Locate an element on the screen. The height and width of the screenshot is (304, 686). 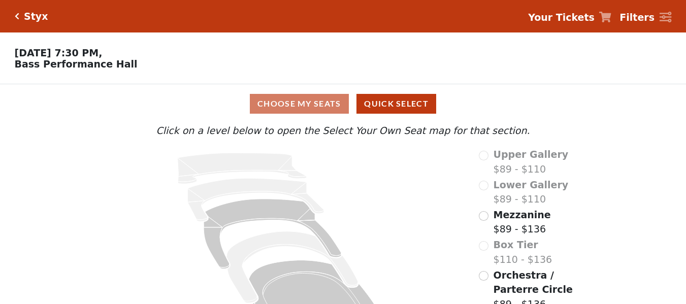
a: Click here to go back to filters is located at coordinates (17, 16).